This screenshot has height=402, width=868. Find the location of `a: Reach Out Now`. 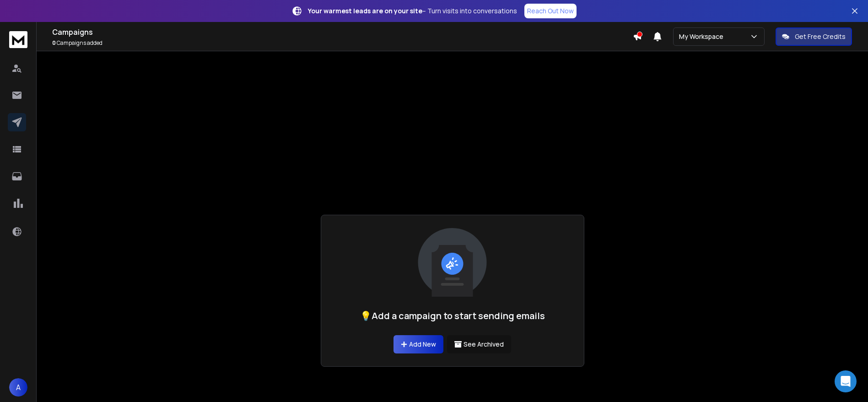

a: Reach Out Now is located at coordinates (551, 11).